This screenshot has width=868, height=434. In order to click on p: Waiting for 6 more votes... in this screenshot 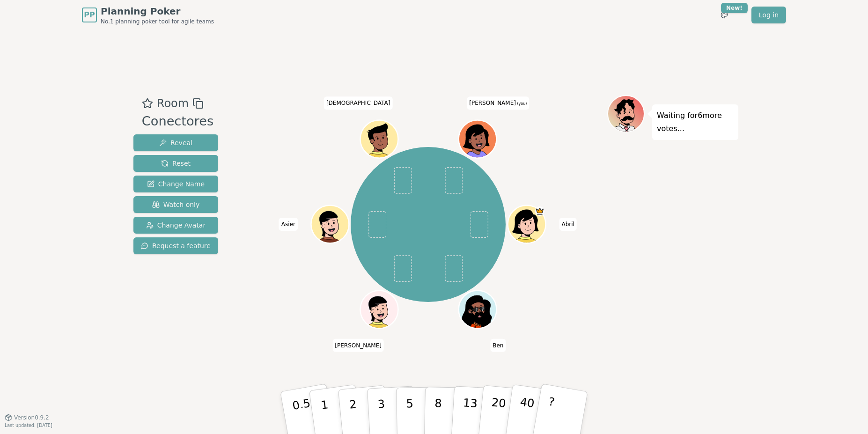, I will do `click(695, 122)`.